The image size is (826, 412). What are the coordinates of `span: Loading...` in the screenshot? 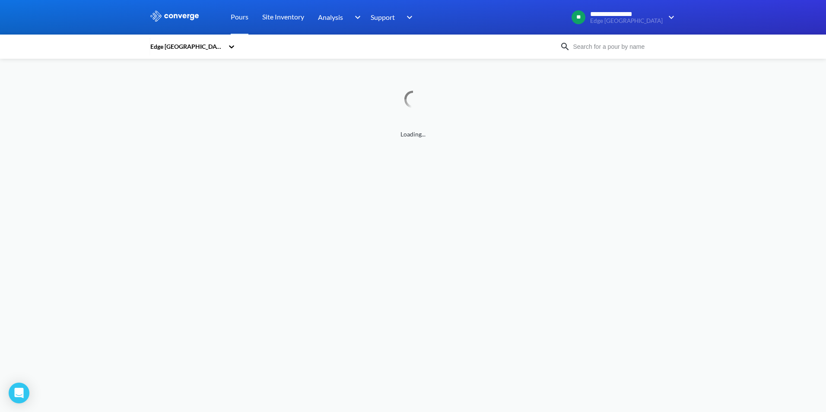 It's located at (413, 134).